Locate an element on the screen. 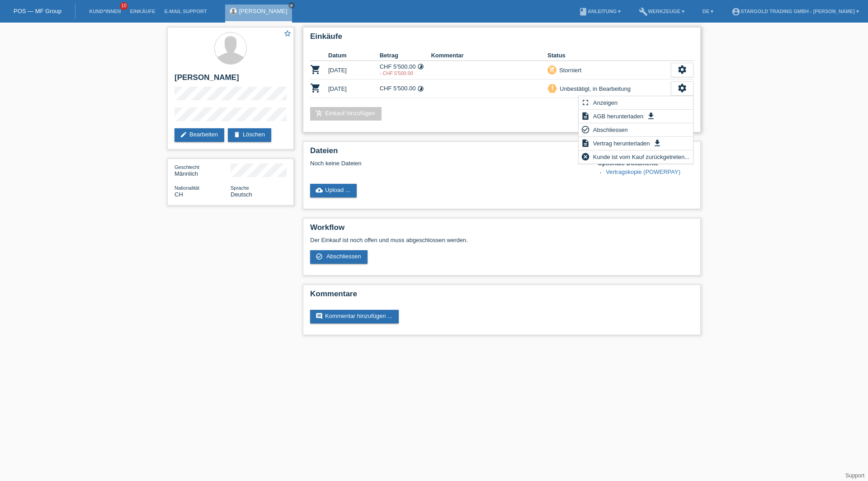 The height and width of the screenshot is (481, 868). a: star_border is located at coordinates (288, 34).